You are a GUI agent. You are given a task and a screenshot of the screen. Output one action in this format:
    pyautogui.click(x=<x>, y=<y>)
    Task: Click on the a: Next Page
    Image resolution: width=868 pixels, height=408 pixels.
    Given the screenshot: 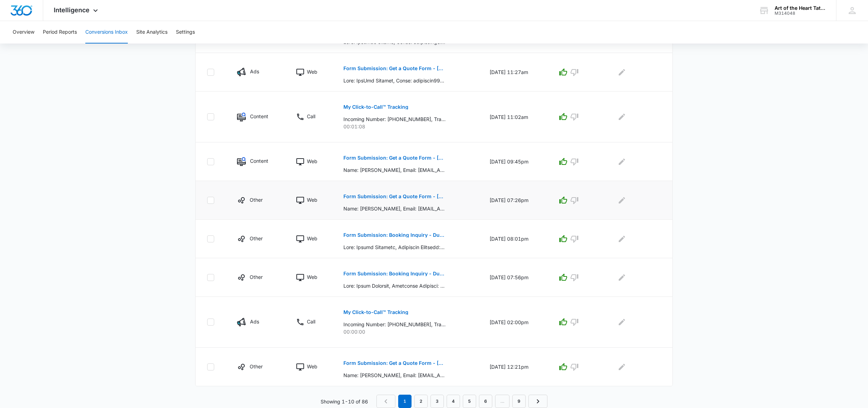 What is the action you would take?
    pyautogui.click(x=538, y=402)
    